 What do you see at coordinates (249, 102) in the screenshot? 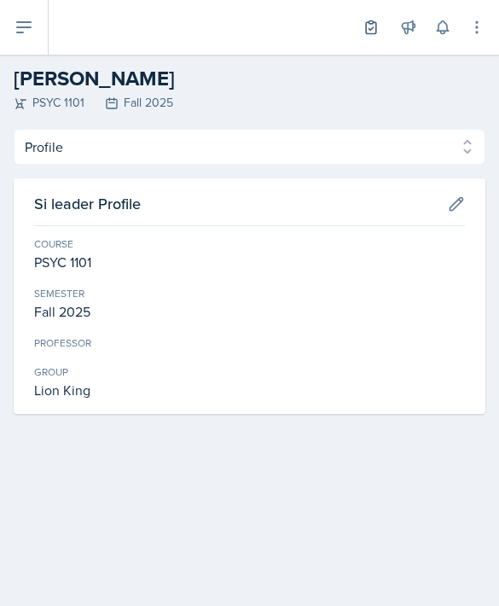
I see `div: PSYC 1101 Fall 2025` at bounding box center [249, 102].